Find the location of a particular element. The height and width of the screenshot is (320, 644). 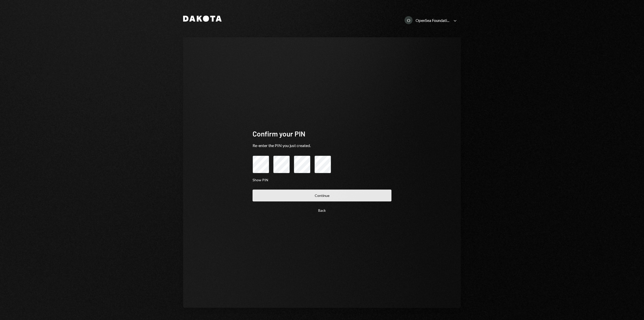

keeper-lock: Open Keeper Popup is located at coordinates (327, 164).